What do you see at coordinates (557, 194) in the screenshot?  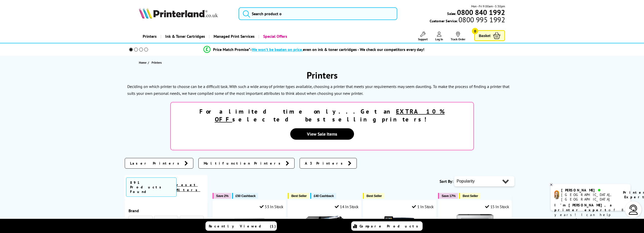 I see `img: amy-livechat.png` at bounding box center [557, 194].